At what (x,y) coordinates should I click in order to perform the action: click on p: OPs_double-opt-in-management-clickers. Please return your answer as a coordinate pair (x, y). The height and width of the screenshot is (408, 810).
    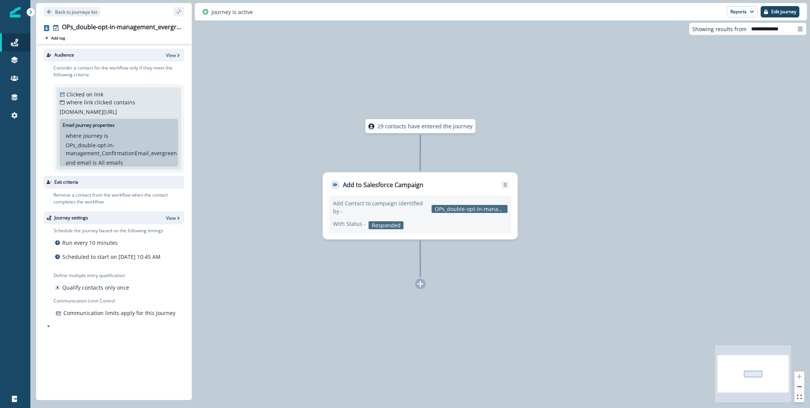
    Looking at the image, I should click on (470, 209).